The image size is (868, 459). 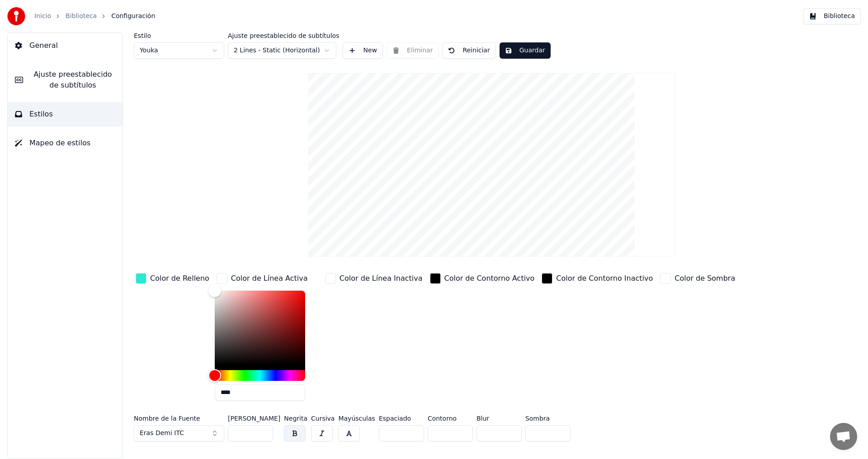 I want to click on div: Color de Contorno Inactivo, so click(x=604, y=279).